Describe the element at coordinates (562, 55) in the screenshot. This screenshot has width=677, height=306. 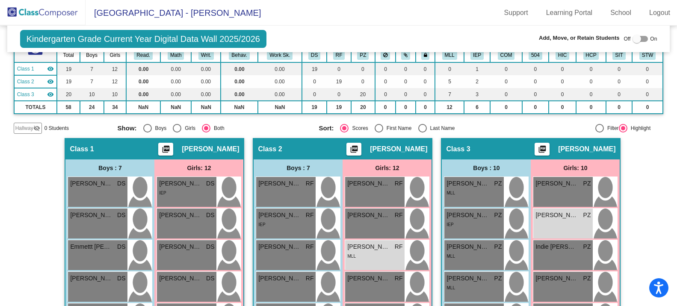
I see `th: HICAP` at that location.